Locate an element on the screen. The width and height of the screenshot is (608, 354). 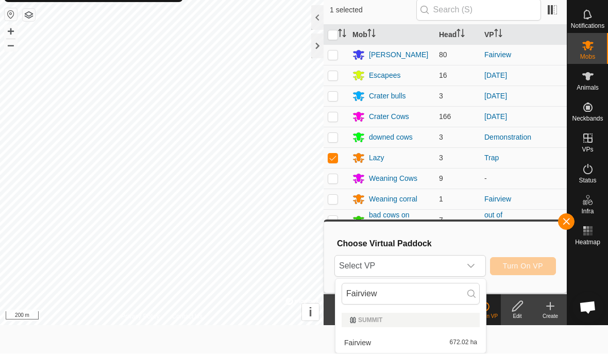
th: VP is located at coordinates (523, 35).